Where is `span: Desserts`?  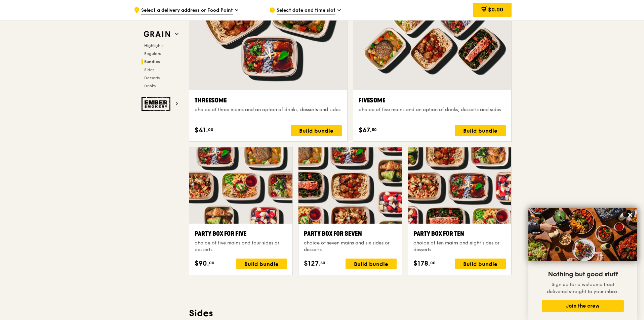 span: Desserts is located at coordinates (152, 78).